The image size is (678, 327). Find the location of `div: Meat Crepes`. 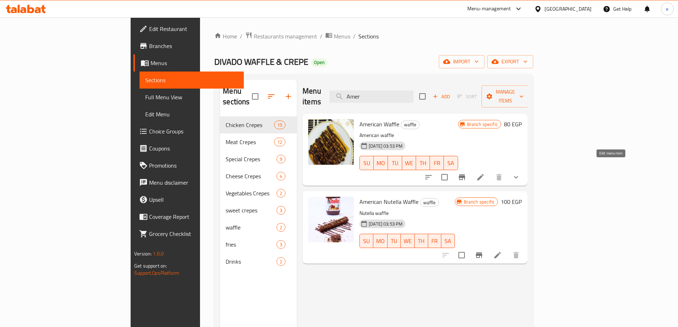

div: Meat Crepes is located at coordinates (250, 142).